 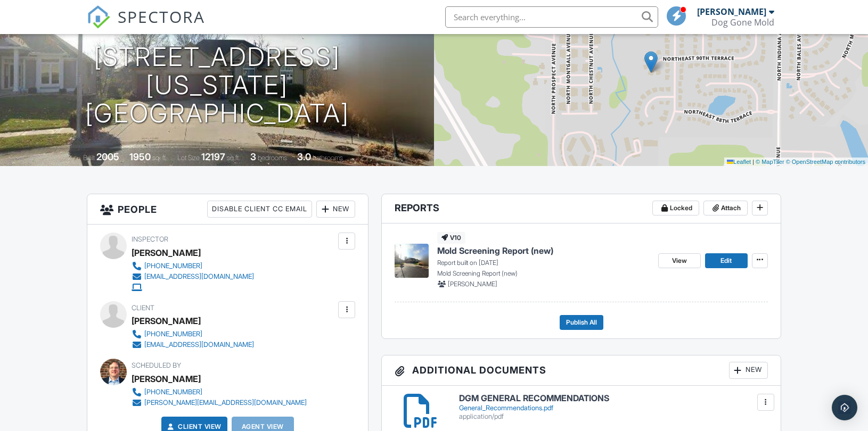 What do you see at coordinates (651, 62) in the screenshot?
I see `img: Marker` at bounding box center [651, 62].